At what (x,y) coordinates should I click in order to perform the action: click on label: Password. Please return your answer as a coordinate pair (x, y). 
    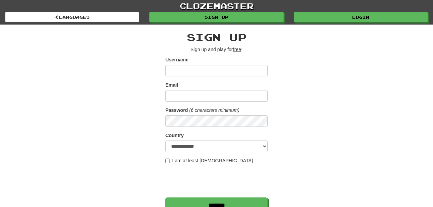
    Looking at the image, I should click on (177, 110).